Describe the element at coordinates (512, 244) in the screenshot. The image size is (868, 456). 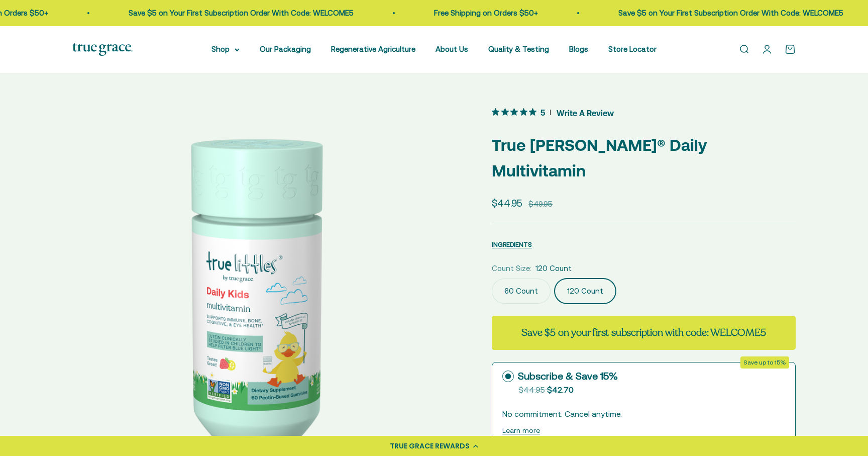
I see `button: INGREDIENTS` at that location.